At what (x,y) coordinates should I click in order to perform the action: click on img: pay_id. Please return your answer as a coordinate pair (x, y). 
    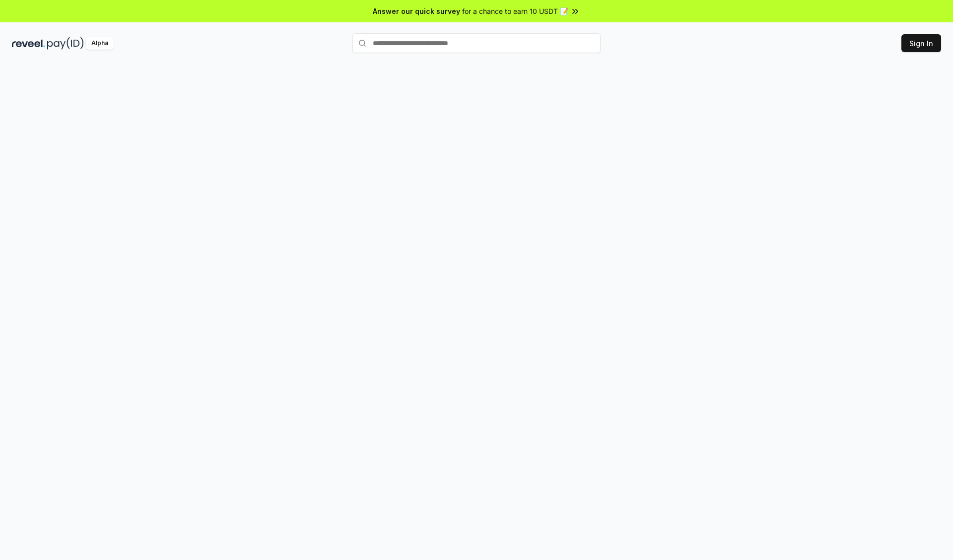
    Looking at the image, I should click on (65, 43).